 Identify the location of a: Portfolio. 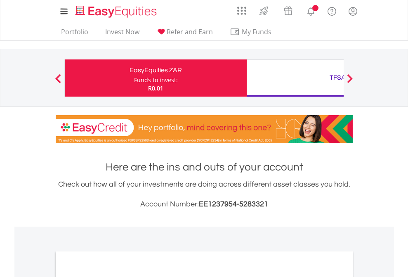
(75, 34).